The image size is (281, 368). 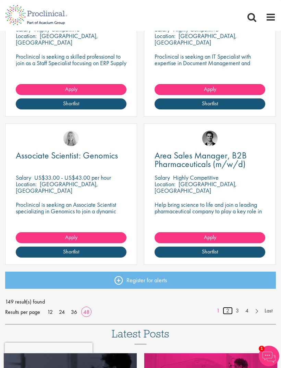 I want to click on a: Shannon Briggs, so click(x=71, y=138).